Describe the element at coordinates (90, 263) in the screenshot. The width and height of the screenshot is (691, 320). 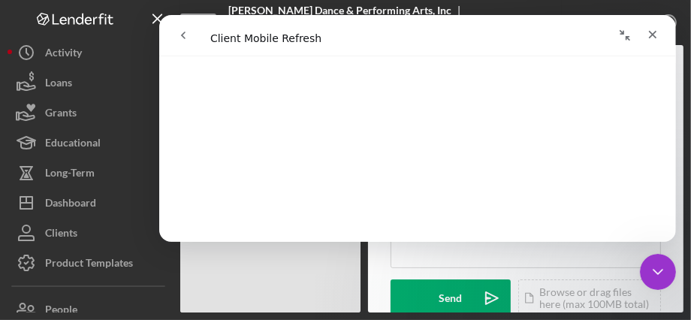
I see `button: Product Templates` at that location.